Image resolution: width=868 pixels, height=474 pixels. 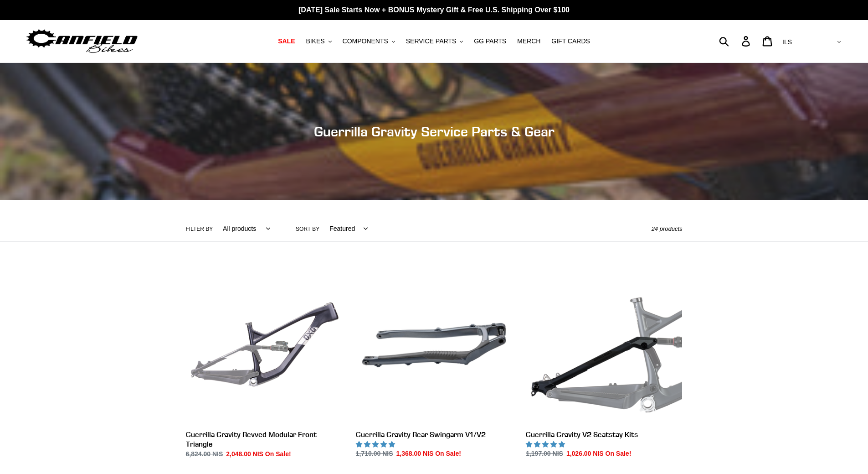 I want to click on button: SERVICE PARTS, so click(x=434, y=41).